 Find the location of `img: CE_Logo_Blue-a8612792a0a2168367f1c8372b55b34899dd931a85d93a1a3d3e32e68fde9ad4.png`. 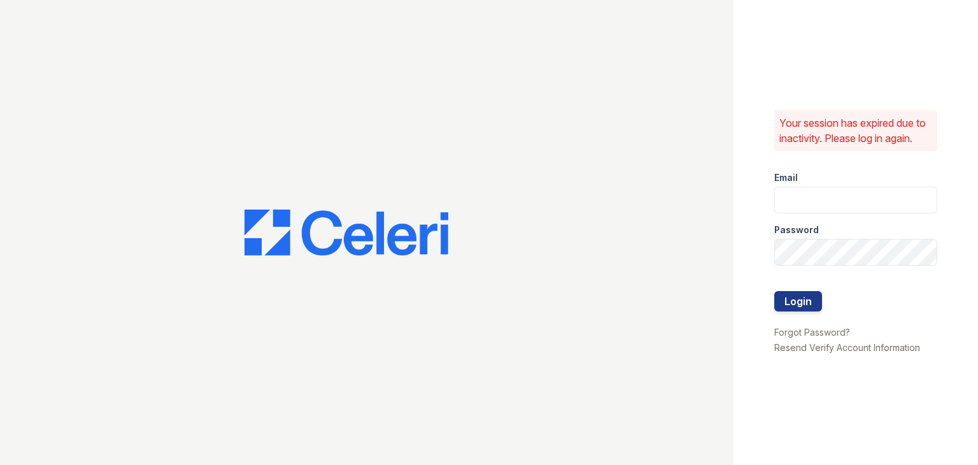

img: CE_Logo_Blue-a8612792a0a2168367f1c8372b55b34899dd931a85d93a1a3d3e32e68fde9ad4.png is located at coordinates (346, 232).